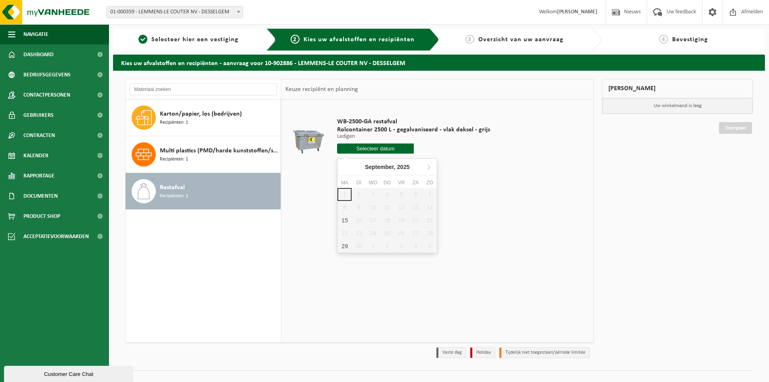 This screenshot has width=769, height=382. Describe the element at coordinates (359, 183) in the screenshot. I see `div: di` at that location.